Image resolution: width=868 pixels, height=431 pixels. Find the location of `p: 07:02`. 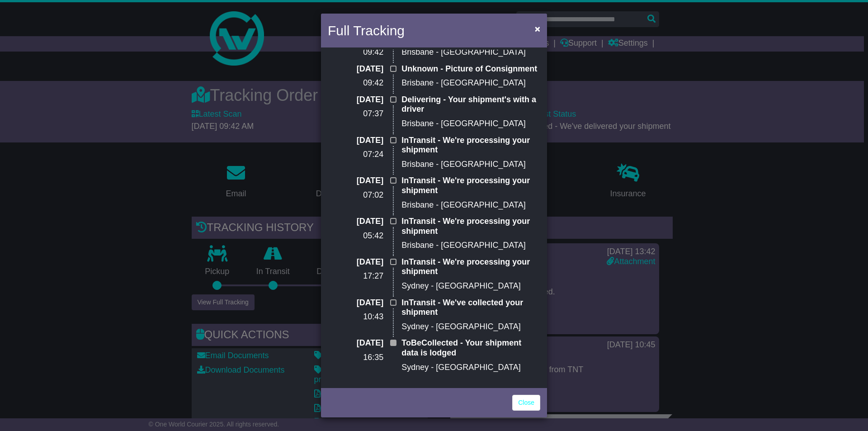

p: 07:02 is located at coordinates (355, 195).